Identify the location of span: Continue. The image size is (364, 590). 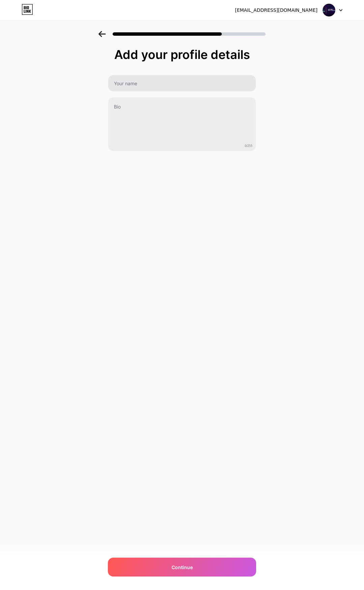
(182, 567).